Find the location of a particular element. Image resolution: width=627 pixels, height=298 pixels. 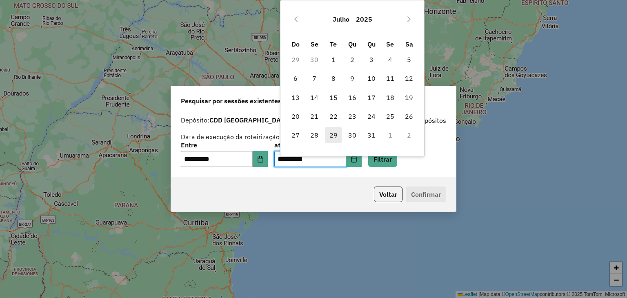

button: Next Month is located at coordinates (409, 19).